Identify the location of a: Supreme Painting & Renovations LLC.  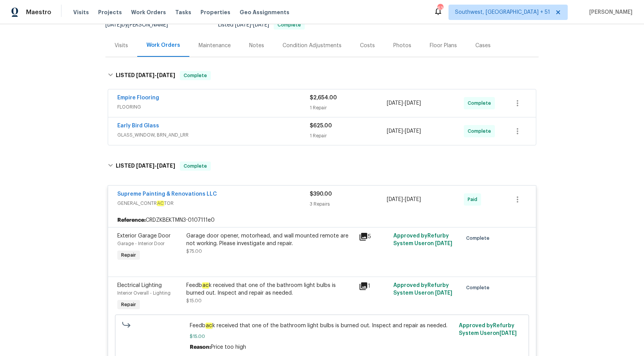
(167, 194).